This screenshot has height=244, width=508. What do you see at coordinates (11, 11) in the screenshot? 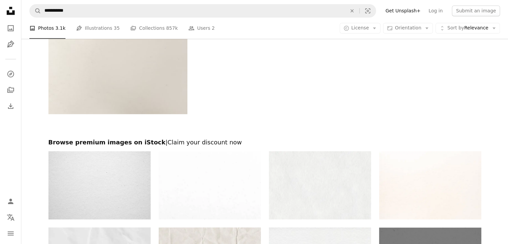
I see `a: Home — Unsplash` at bounding box center [11, 11].